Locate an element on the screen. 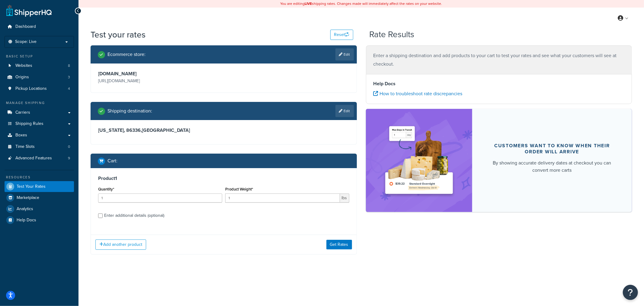 The height and width of the screenshot is (306, 644). a: Test Your Rates is located at coordinates (39, 187).